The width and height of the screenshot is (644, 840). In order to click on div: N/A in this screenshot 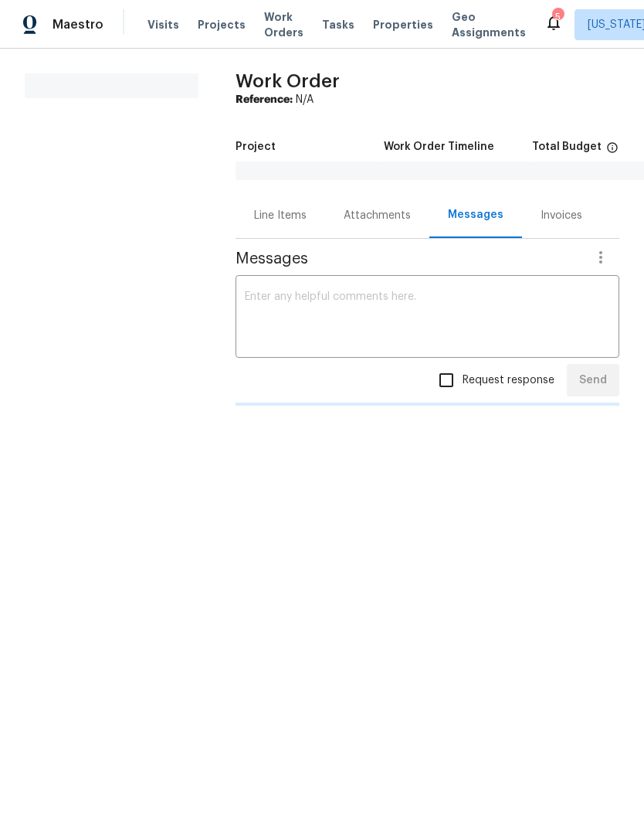, I will do `click(427, 100)`.